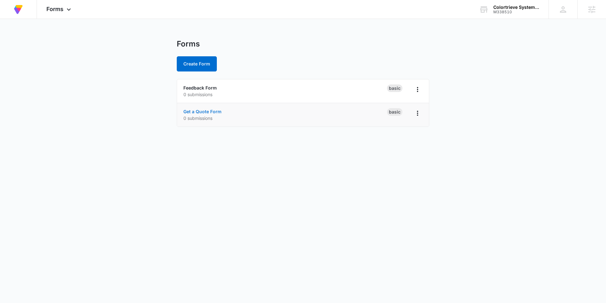 This screenshot has width=606, height=303. What do you see at coordinates (517, 12) in the screenshot?
I see `div: account id` at bounding box center [517, 12].